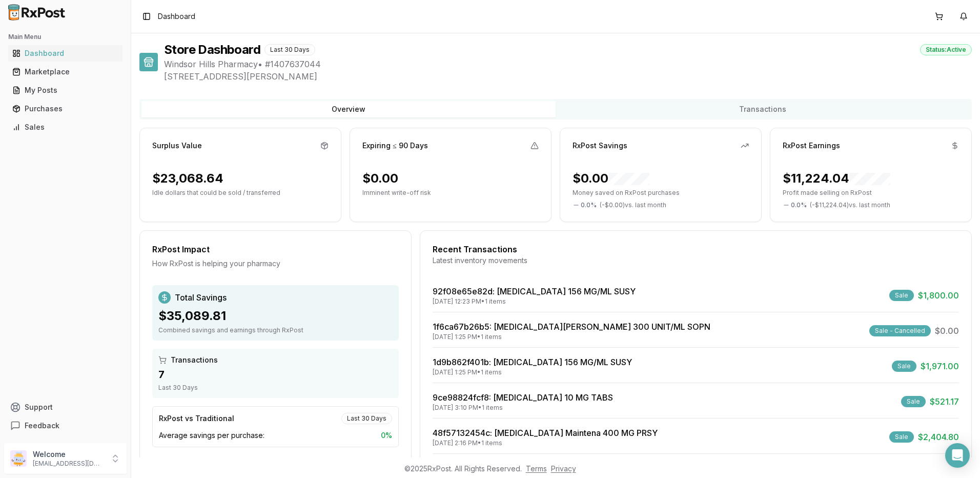 This screenshot has height=478, width=980. What do you see at coordinates (65, 90) in the screenshot?
I see `div: My Posts` at bounding box center [65, 90].